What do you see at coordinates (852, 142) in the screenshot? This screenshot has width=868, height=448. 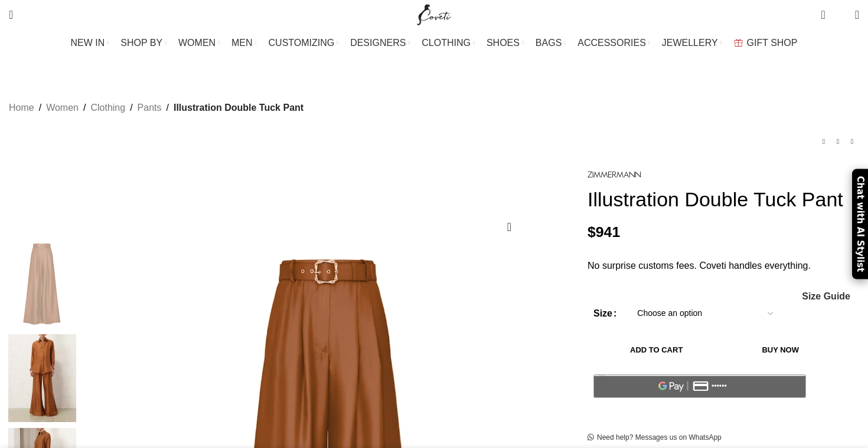 I see `a: Next product` at bounding box center [852, 142].